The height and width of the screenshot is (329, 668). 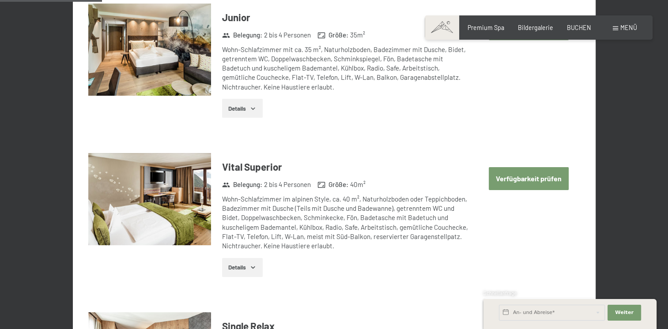 What do you see at coordinates (345, 68) in the screenshot?
I see `div: Wohn-Schlafzimmer mit ca. 35 m², Naturholzboden, Badezimmer mit Dusche, Bidet, getrenntem WC, Dop...` at bounding box center [345, 68].